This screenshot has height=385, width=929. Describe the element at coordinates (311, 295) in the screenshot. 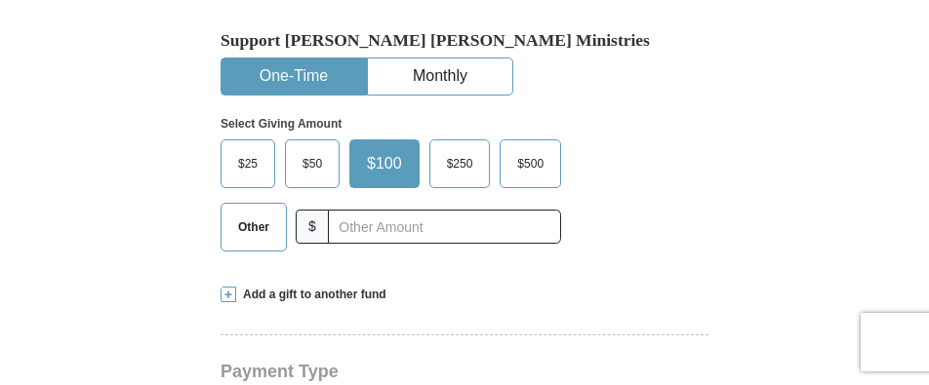

I see `span: Add a gift to another fund` at that location.